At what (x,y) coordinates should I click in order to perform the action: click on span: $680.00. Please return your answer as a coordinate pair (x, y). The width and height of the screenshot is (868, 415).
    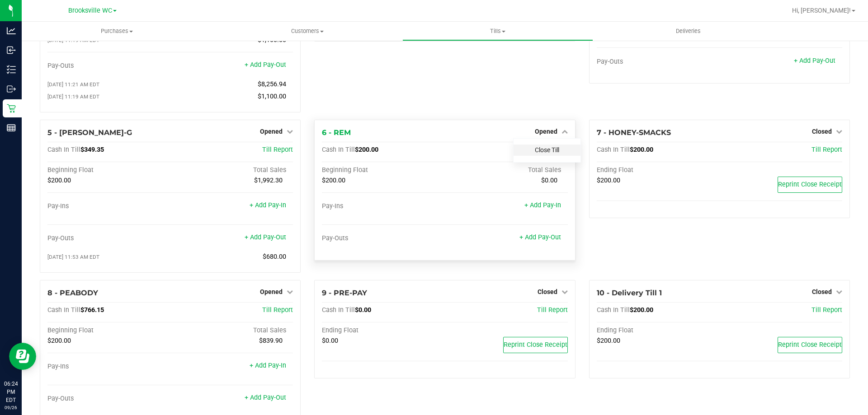
    Looking at the image, I should click on (274, 256).